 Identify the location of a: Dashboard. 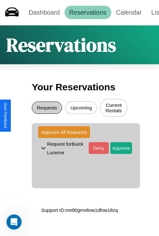
(44, 12).